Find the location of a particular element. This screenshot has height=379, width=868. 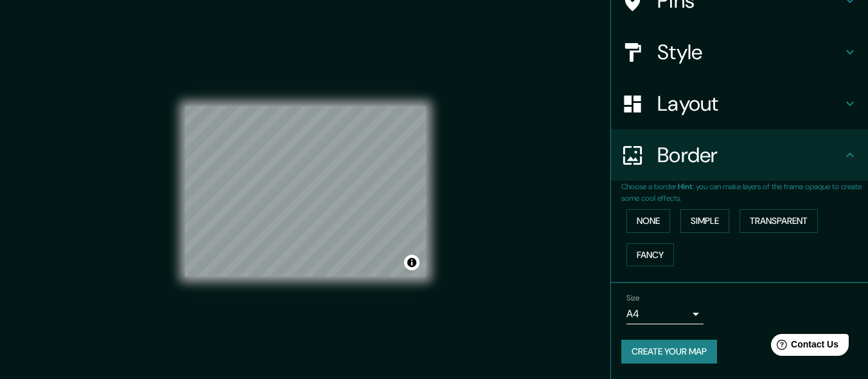

div: Border is located at coordinates (739, 155).